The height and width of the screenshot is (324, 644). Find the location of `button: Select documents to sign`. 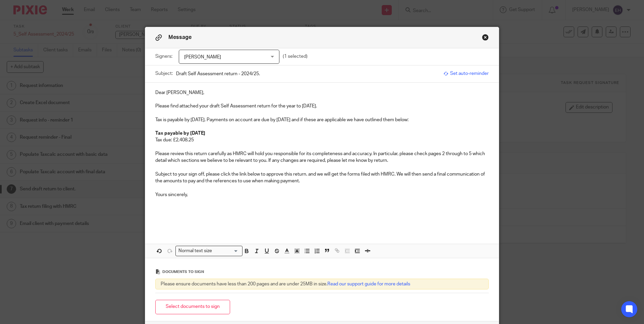

button: Select documents to sign is located at coordinates (193, 307).